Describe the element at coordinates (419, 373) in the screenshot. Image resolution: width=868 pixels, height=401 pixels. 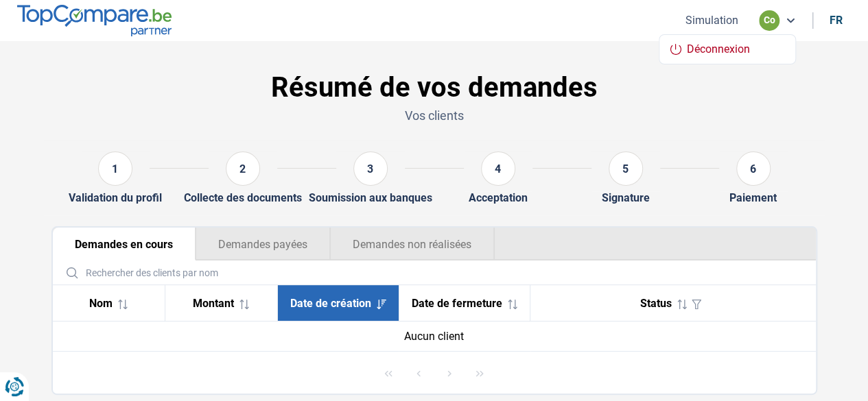
I see `button: Previous Page` at that location.